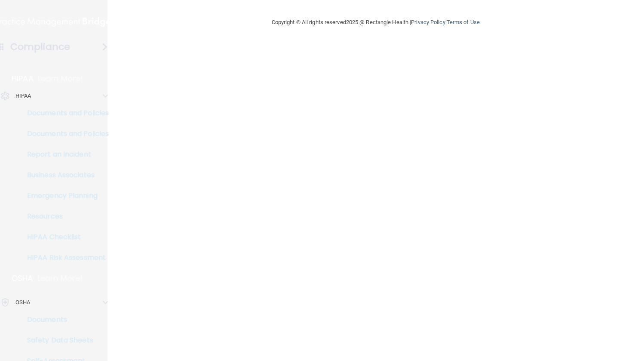 The height and width of the screenshot is (361, 644). I want to click on div: Copyright © All rights reserved 2025 @ Rectangle Health | |, so click(375, 23).